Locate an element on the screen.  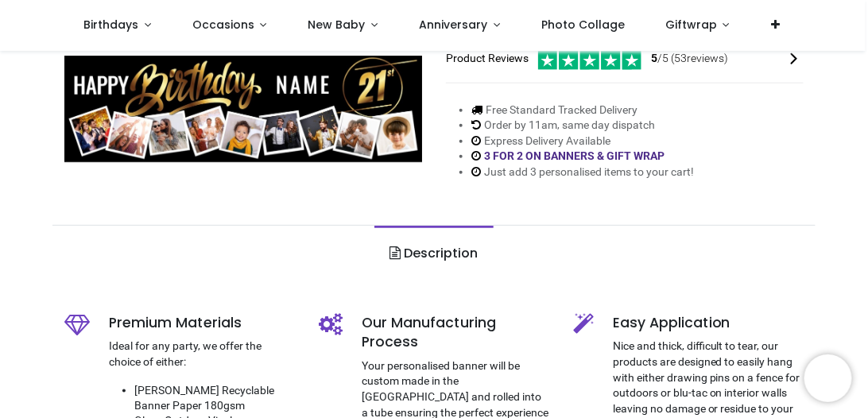
a: Description is located at coordinates (434, 253).